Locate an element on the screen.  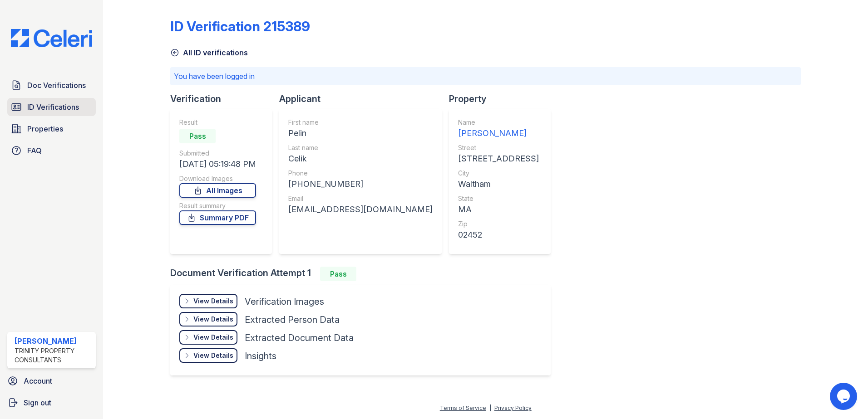
div: Download Images is located at coordinates (218, 179).